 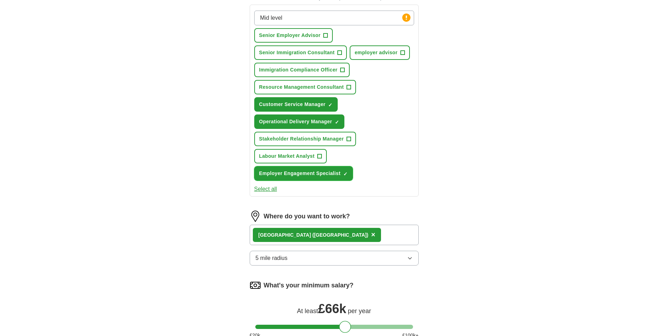 I want to click on button: Labour Market Analyst, so click(x=290, y=156).